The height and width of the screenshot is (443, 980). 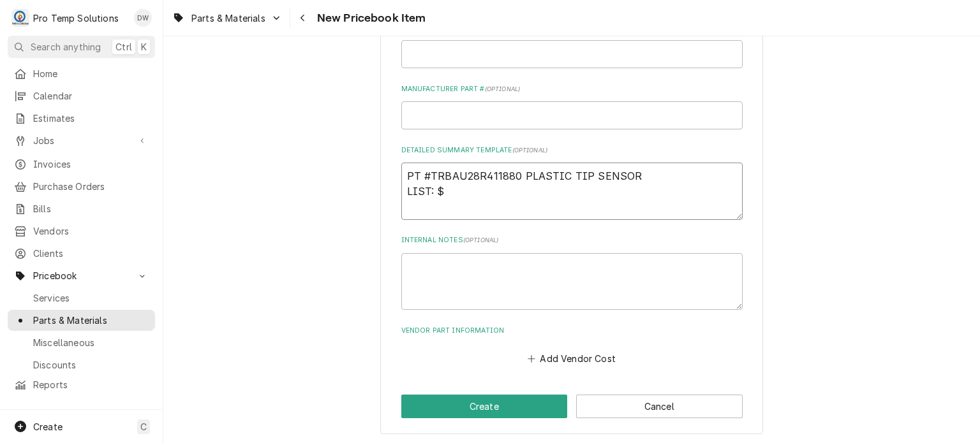 What do you see at coordinates (81, 141) in the screenshot?
I see `a: Go to Jobs` at bounding box center [81, 141].